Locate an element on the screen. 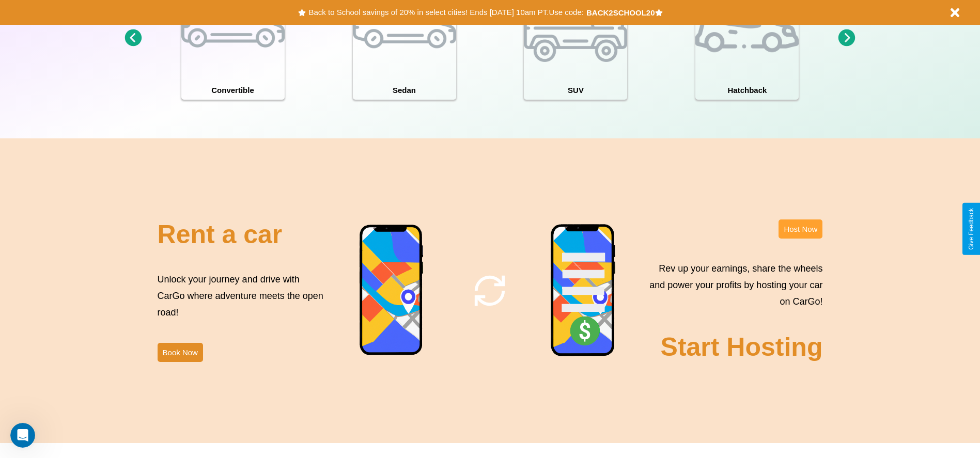 This screenshot has height=458, width=980. h4: Sedan is located at coordinates (405, 90).